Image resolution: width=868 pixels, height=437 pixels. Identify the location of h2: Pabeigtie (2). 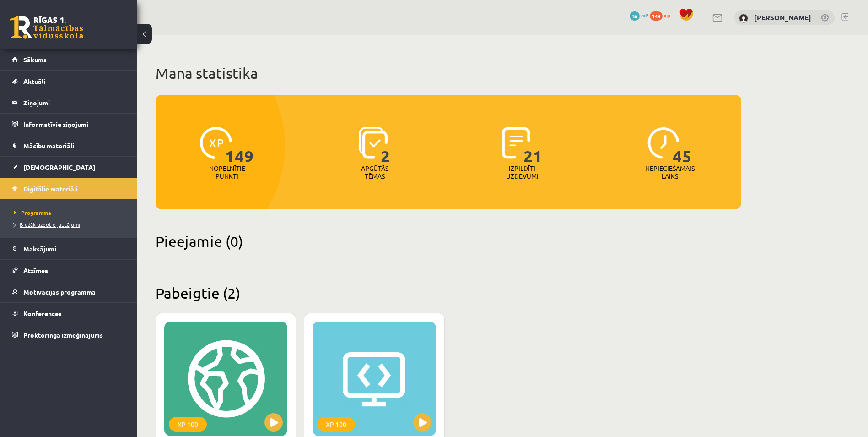
(448, 292).